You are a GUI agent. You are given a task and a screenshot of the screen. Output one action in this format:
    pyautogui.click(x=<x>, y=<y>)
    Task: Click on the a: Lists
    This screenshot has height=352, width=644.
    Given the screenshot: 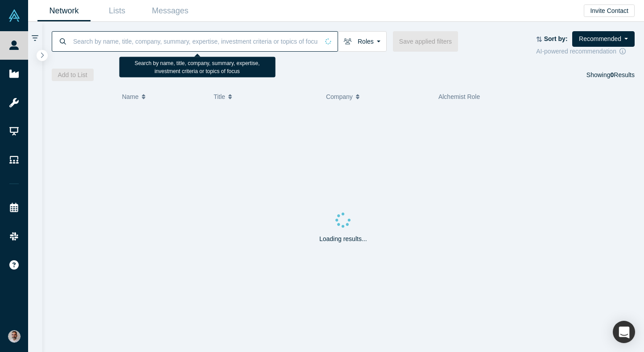 What is the action you would take?
    pyautogui.click(x=117, y=11)
    